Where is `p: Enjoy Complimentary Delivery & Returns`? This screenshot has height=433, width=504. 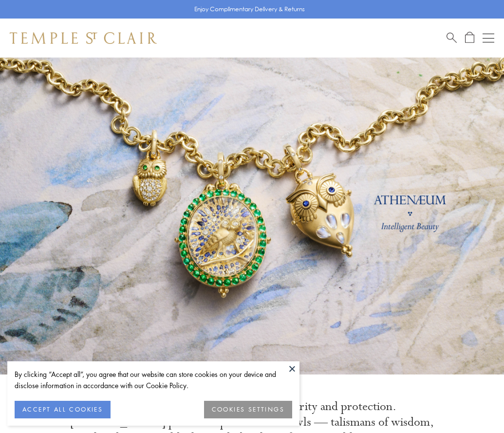
p: Enjoy Complimentary Delivery & Returns is located at coordinates (249, 9).